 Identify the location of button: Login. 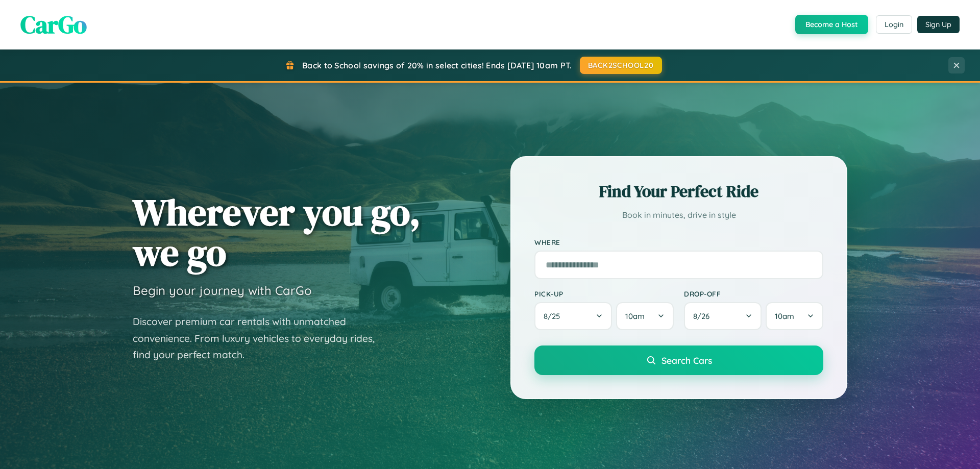
(894, 24).